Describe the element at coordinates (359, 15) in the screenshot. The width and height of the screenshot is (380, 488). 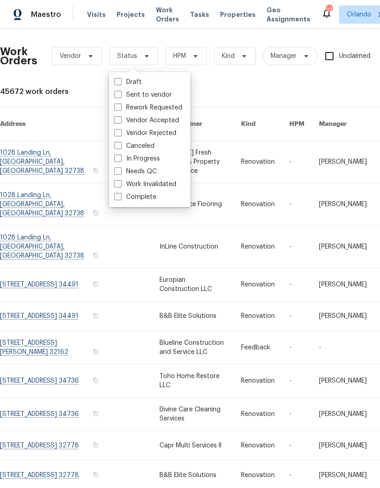
I see `span: Orlando` at that location.